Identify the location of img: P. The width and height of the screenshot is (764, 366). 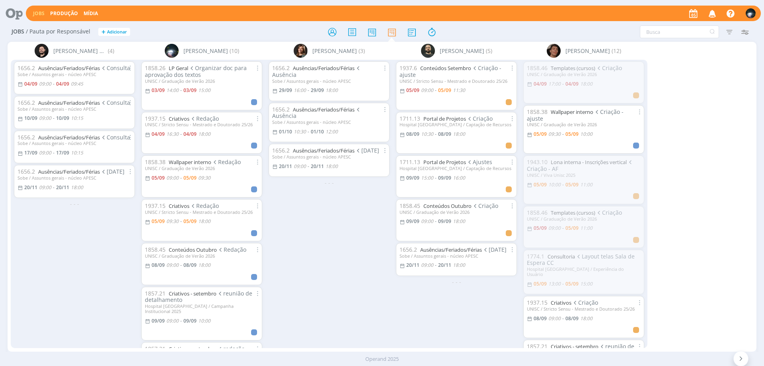
(428, 51).